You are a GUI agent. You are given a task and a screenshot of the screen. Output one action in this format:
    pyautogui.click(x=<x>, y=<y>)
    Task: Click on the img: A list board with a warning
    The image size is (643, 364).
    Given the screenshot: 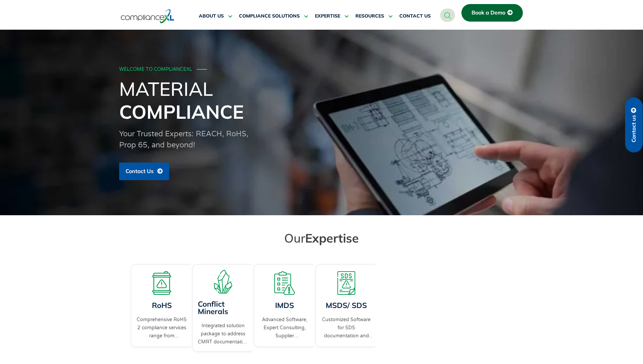 What is the action you would take?
    pyautogui.click(x=284, y=283)
    